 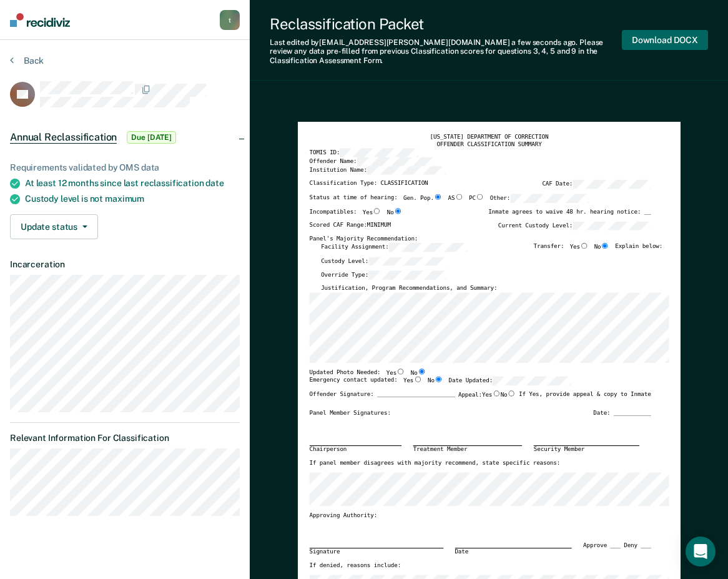 What do you see at coordinates (596, 184) in the screenshot?
I see `label: CAF Date:` at bounding box center [596, 184].